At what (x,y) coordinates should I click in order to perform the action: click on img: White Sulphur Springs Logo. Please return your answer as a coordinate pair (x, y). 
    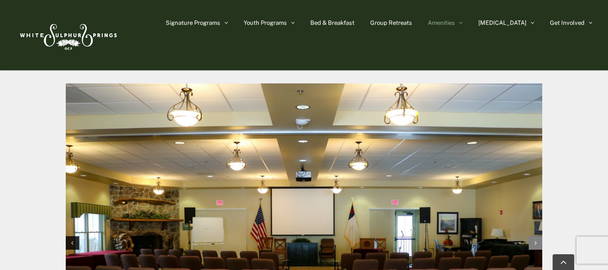
    Looking at the image, I should click on (68, 35).